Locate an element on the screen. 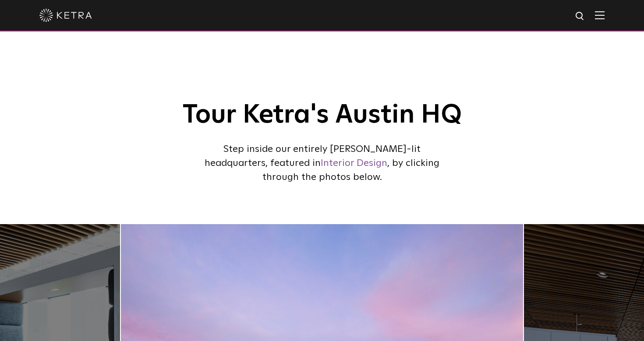 The width and height of the screenshot is (644, 341). img: search icon is located at coordinates (580, 16).